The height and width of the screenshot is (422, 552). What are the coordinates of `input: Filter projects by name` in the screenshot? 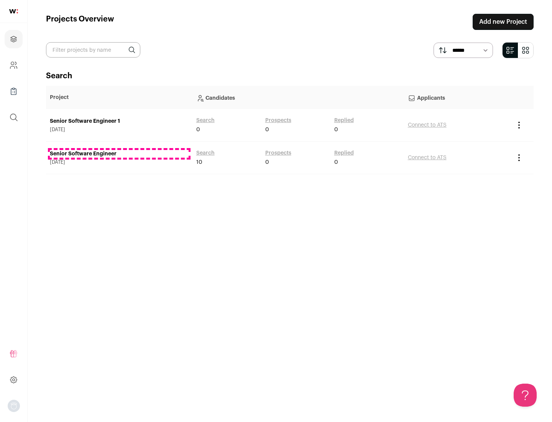 It's located at (93, 50).